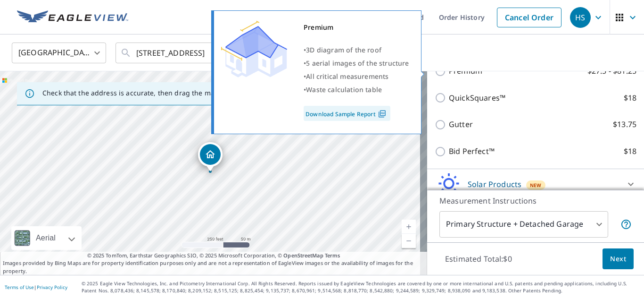 Image resolution: width=644 pixels, height=299 pixels. I want to click on a: Download Sample Report, so click(347, 113).